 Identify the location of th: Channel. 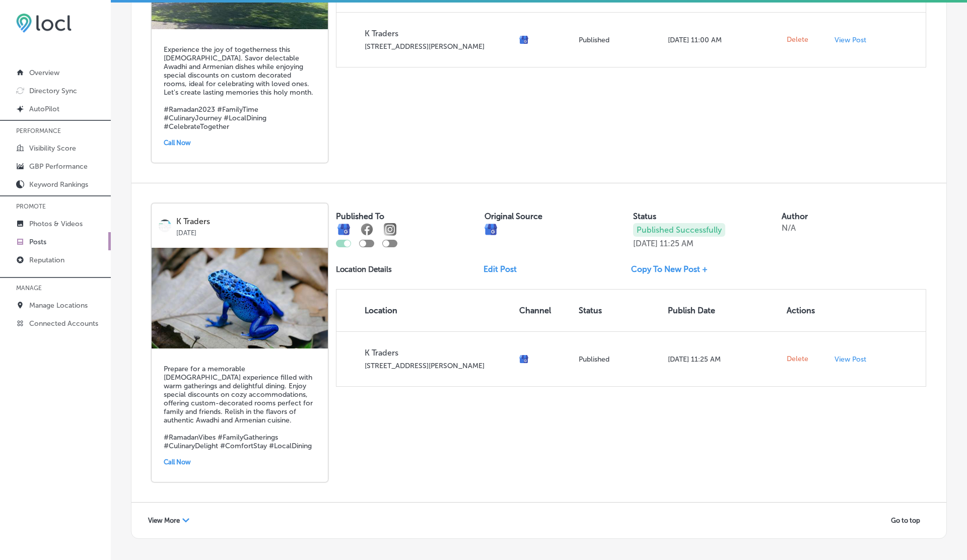
(545, 310).